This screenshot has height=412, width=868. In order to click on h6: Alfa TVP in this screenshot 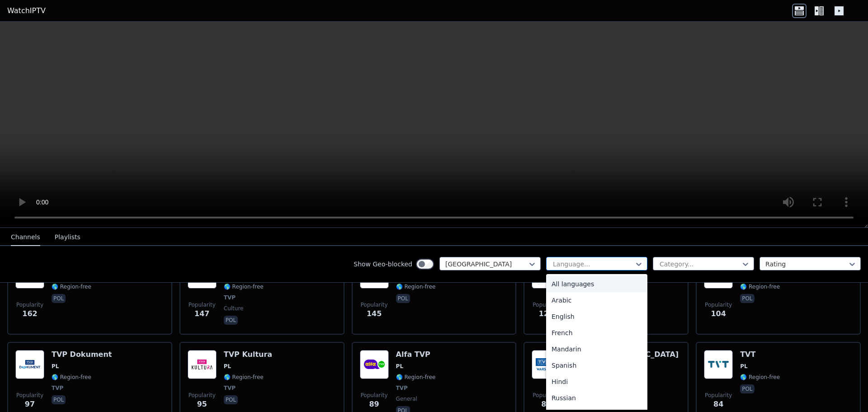, I will do `click(416, 355)`.